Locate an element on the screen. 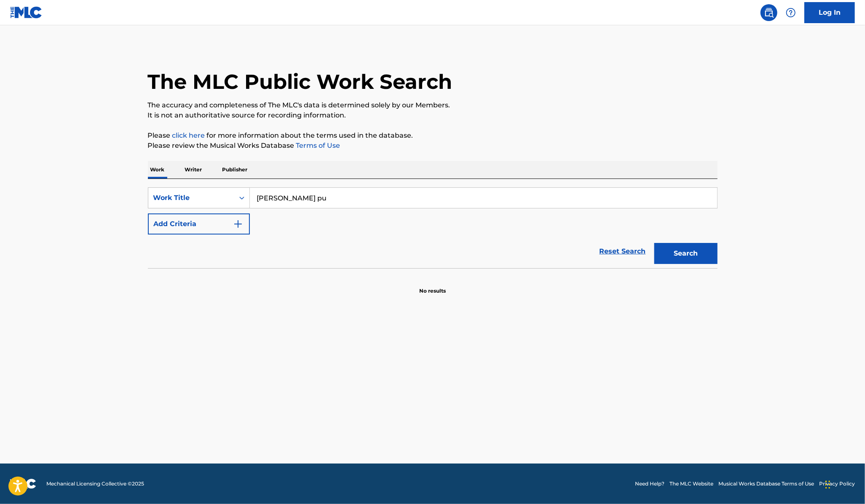 The height and width of the screenshot is (504, 865). img: MLC Logo is located at coordinates (26, 12).